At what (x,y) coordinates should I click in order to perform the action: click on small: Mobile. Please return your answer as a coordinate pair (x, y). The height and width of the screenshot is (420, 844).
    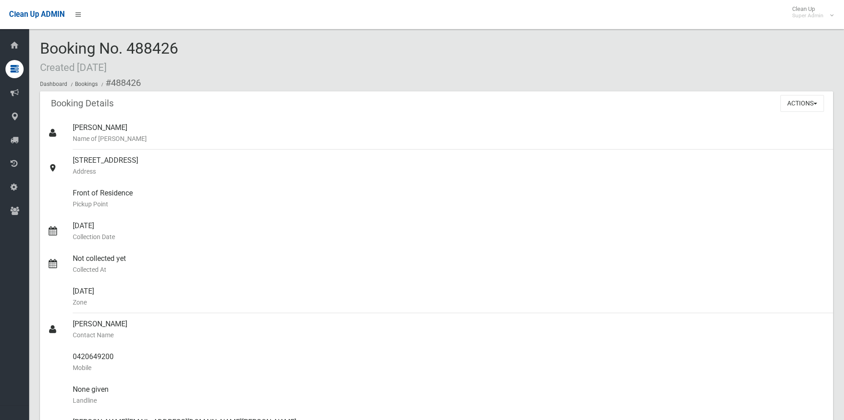
    Looking at the image, I should click on (449, 368).